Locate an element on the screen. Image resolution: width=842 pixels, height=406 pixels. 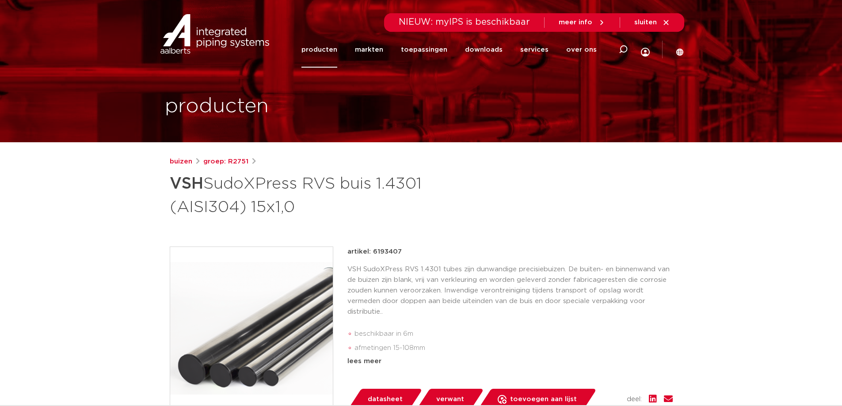
div: lees meer is located at coordinates (510, 362).